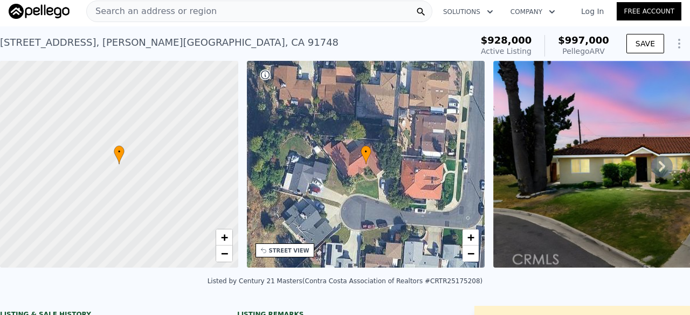 This screenshot has height=315, width=690. What do you see at coordinates (645, 44) in the screenshot?
I see `button: SAVE` at bounding box center [645, 44].